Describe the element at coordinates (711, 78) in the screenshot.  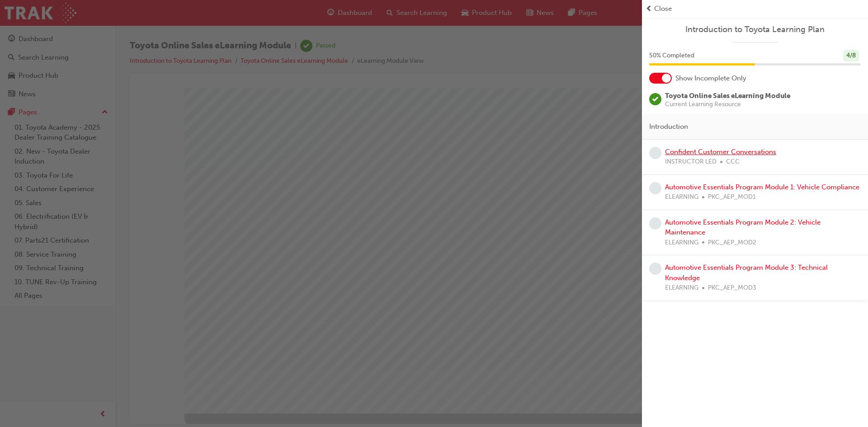
I see `span: Show Incomplete Only` at that location.